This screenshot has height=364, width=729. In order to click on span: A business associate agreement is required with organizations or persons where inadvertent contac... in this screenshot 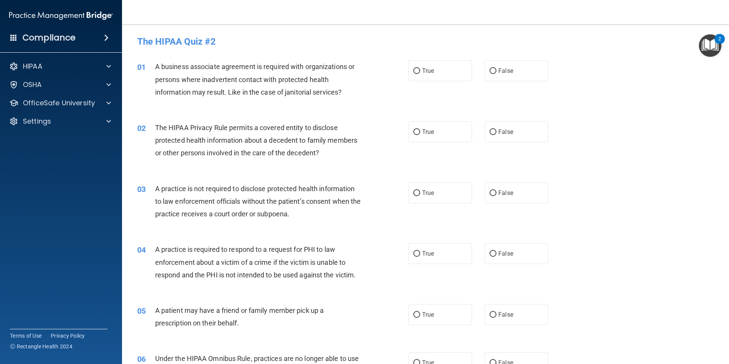, I will do `click(255, 79)`.